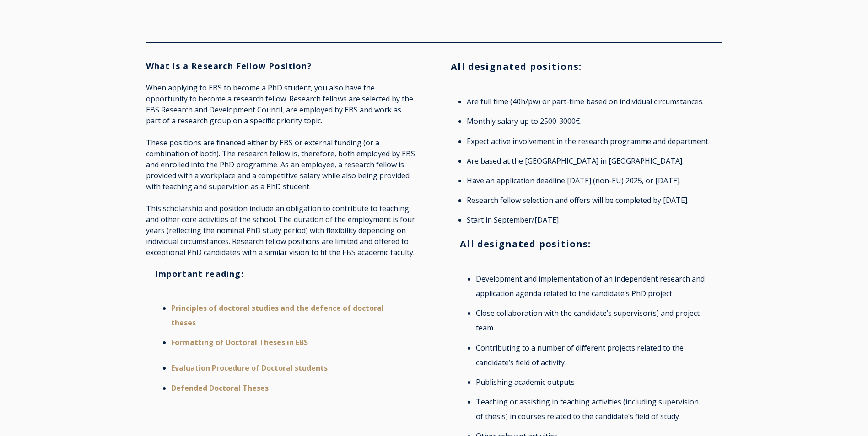  I want to click on li: Contributing to a number of different projects related to the candidate’s field of activity, so click(592, 355).